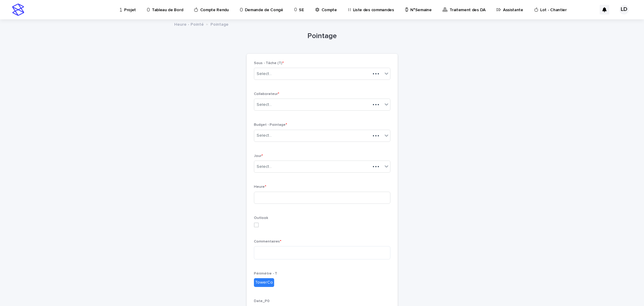 The width and height of the screenshot is (644, 306). What do you see at coordinates (219, 24) in the screenshot?
I see `p: Pointage` at bounding box center [219, 24].